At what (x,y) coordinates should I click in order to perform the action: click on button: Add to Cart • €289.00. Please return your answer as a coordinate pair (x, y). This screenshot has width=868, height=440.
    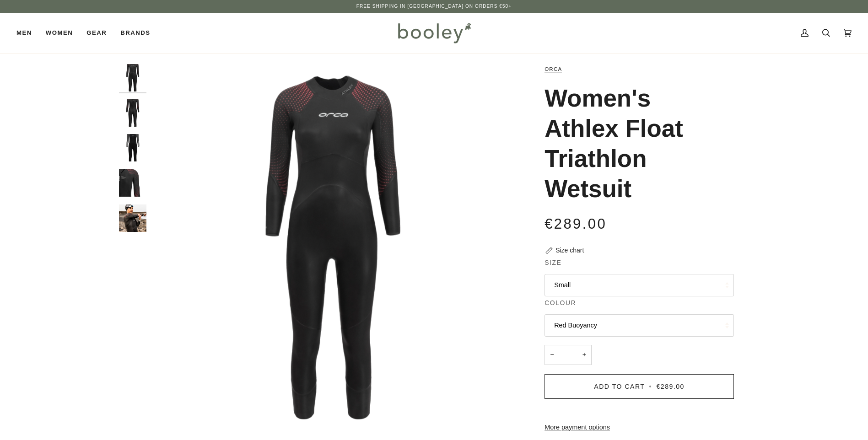
    Looking at the image, I should click on (639, 386).